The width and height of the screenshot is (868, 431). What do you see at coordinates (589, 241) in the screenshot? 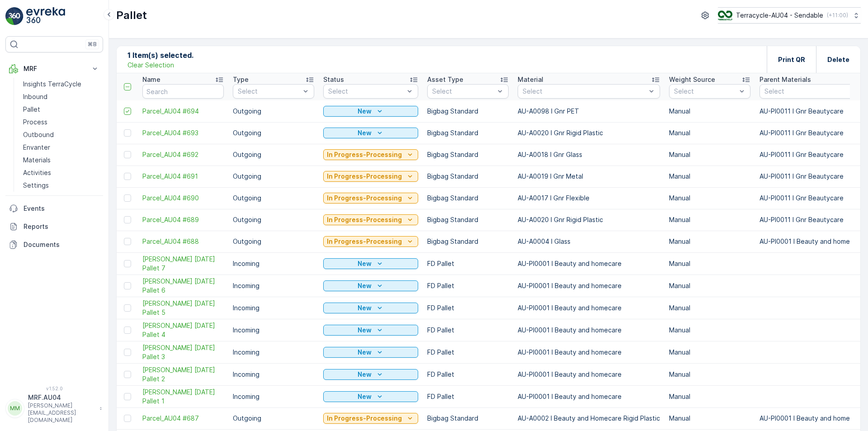
I see `p: AU-A0004 I Glass` at bounding box center [589, 241].